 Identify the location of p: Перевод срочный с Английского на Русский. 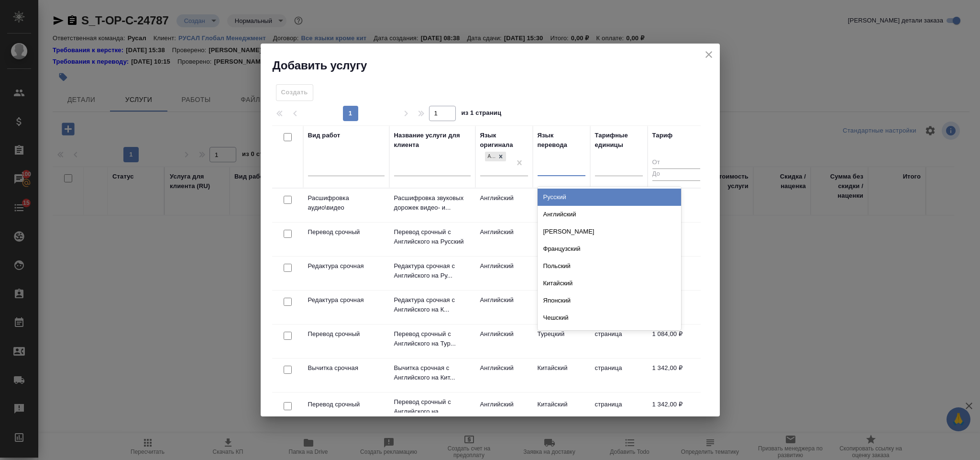
(433, 237).